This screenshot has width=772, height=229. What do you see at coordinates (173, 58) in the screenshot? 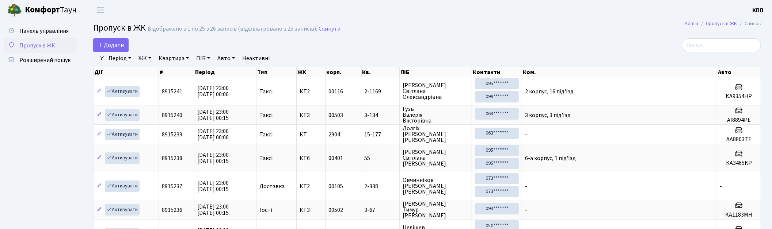
I see `a: Квартира` at bounding box center [173, 58].